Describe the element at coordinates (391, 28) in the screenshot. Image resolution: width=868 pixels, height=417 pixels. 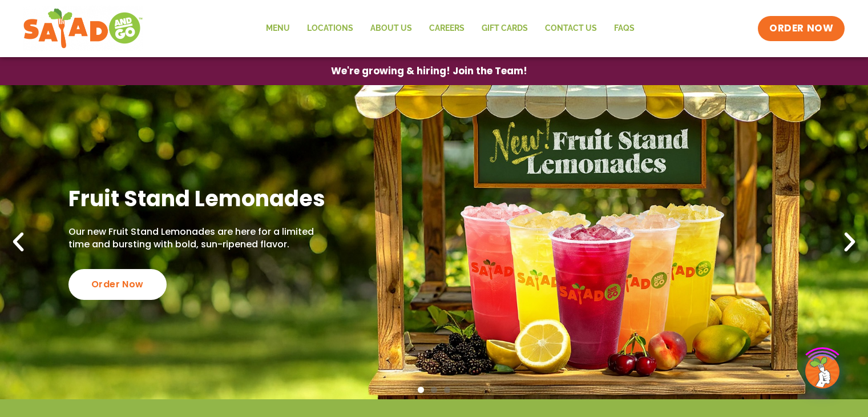
I see `a: About Us` at that location.